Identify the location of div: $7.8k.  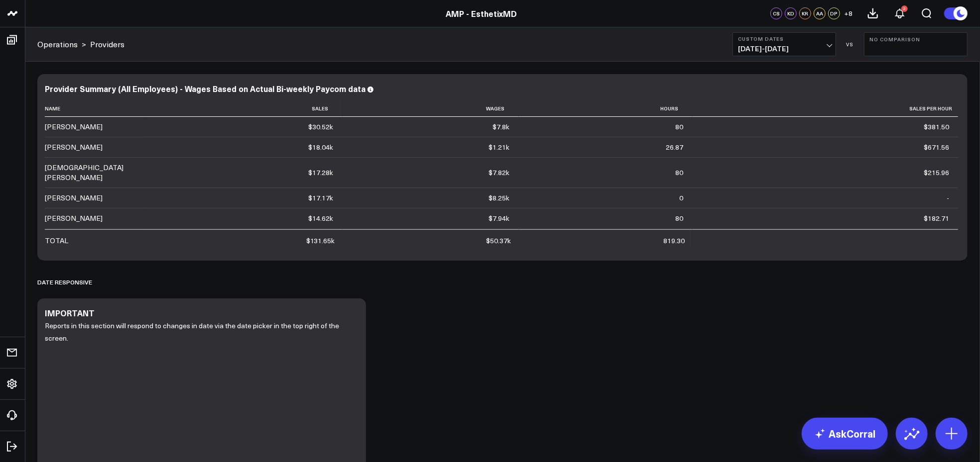
(501, 127).